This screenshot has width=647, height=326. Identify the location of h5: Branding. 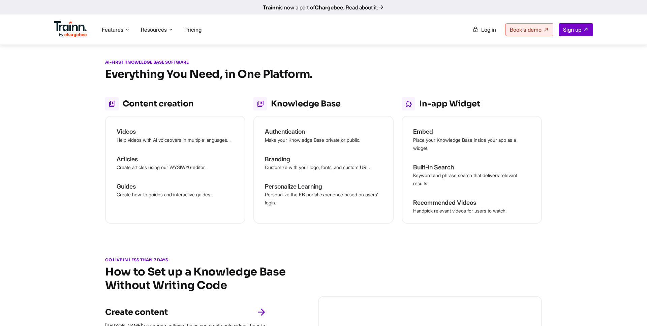
(324, 159).